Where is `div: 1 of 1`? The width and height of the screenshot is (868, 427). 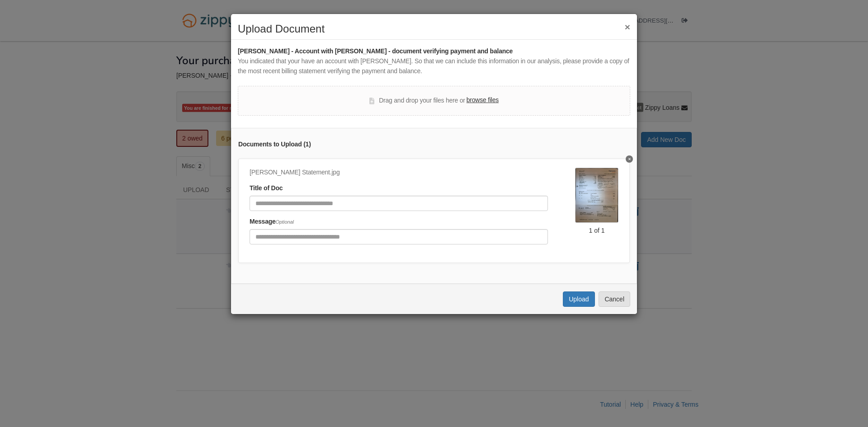 div: 1 of 1 is located at coordinates (597, 230).